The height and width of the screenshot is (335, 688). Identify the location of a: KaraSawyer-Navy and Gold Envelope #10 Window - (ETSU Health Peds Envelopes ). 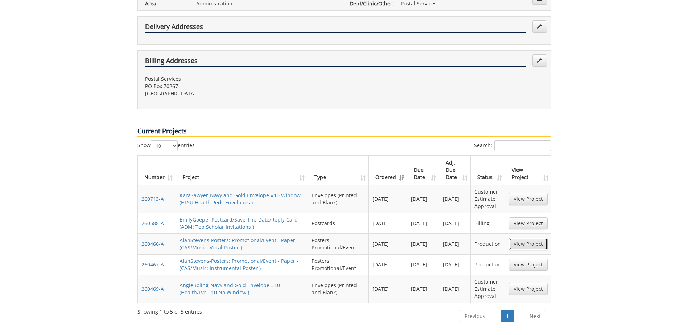
(242, 199).